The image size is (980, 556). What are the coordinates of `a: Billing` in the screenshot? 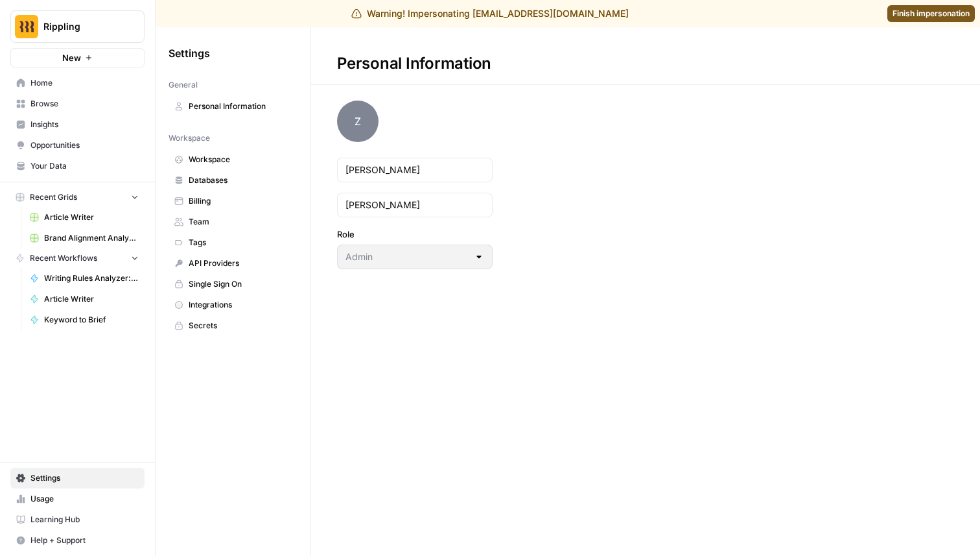 It's located at (233, 201).